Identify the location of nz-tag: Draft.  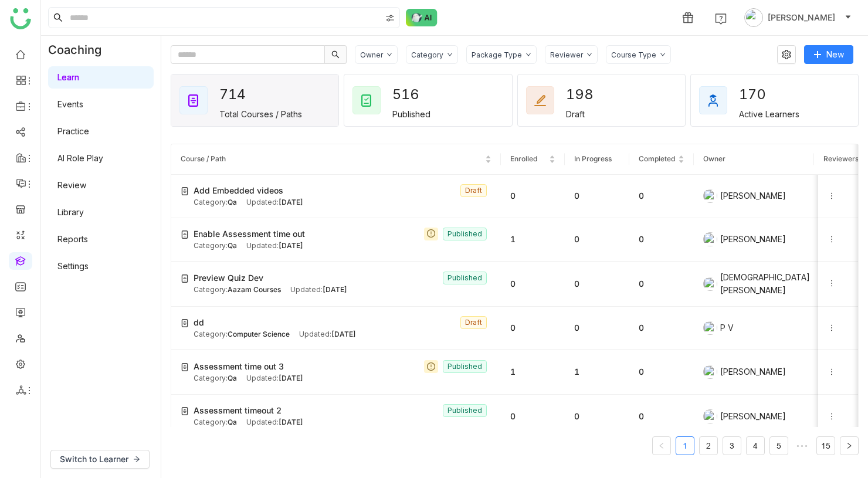
(473, 322).